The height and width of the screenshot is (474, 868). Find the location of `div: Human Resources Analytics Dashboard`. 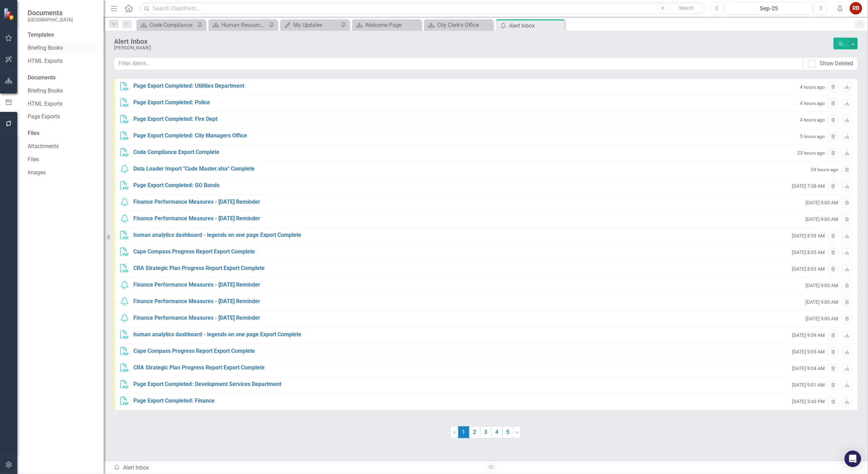

div: Human Resources Analytics Dashboard is located at coordinates (244, 25).